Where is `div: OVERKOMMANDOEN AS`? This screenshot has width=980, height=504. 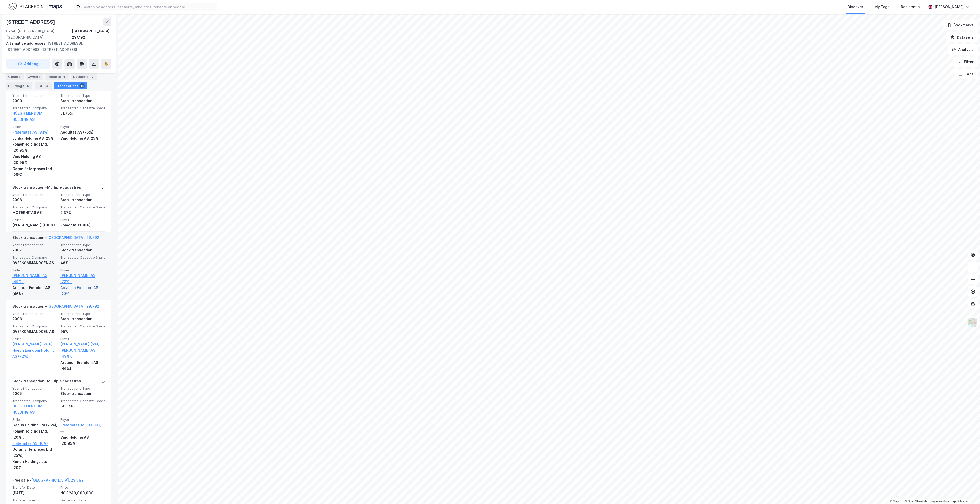 div: OVERKOMMANDOEN AS is located at coordinates (35, 332).